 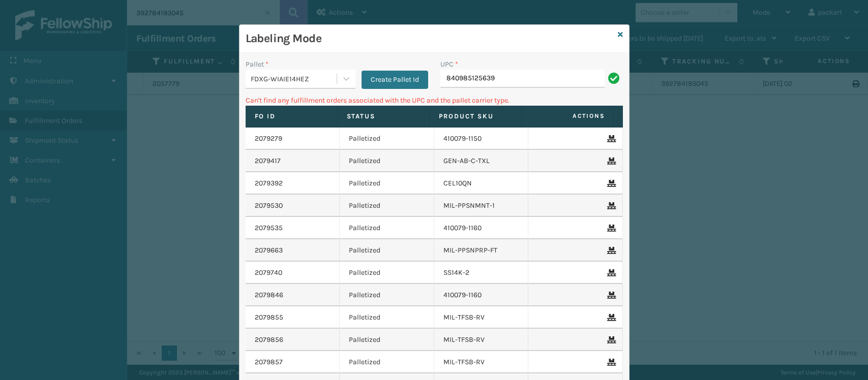 I want to click on a: 2079855, so click(x=269, y=318).